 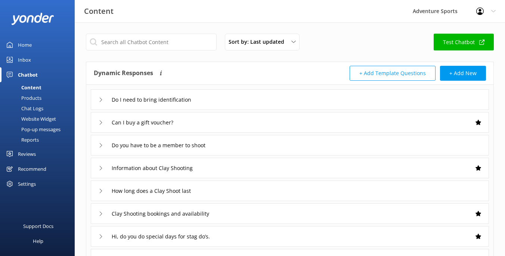 I want to click on span: Sort by: Last updated, so click(x=258, y=42).